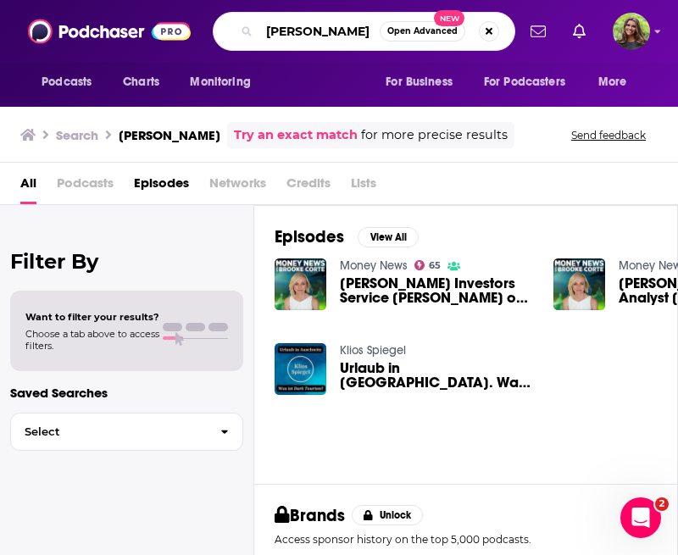 This screenshot has height=555, width=678. What do you see at coordinates (141, 82) in the screenshot?
I see `span: Charts` at bounding box center [141, 82].